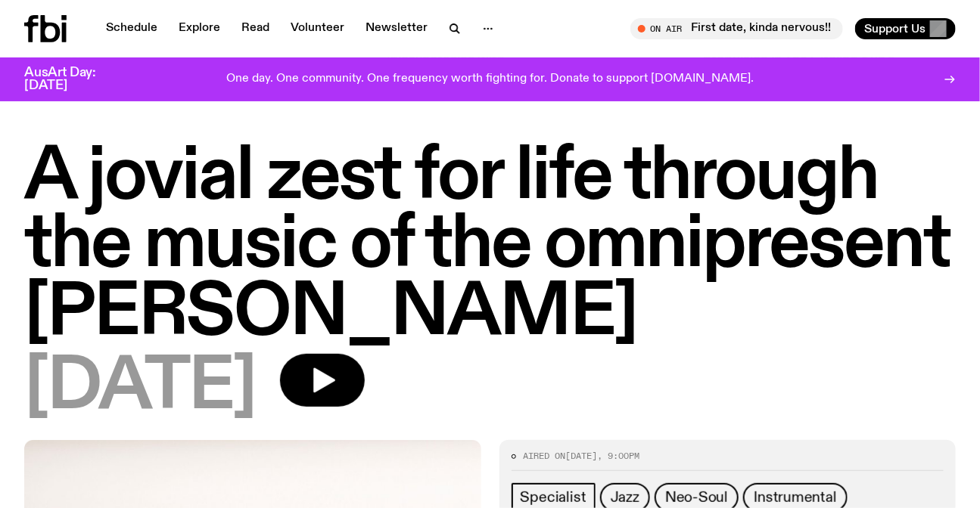 The width and height of the screenshot is (980, 508). Describe the element at coordinates (132, 29) in the screenshot. I see `a: Schedule` at that location.